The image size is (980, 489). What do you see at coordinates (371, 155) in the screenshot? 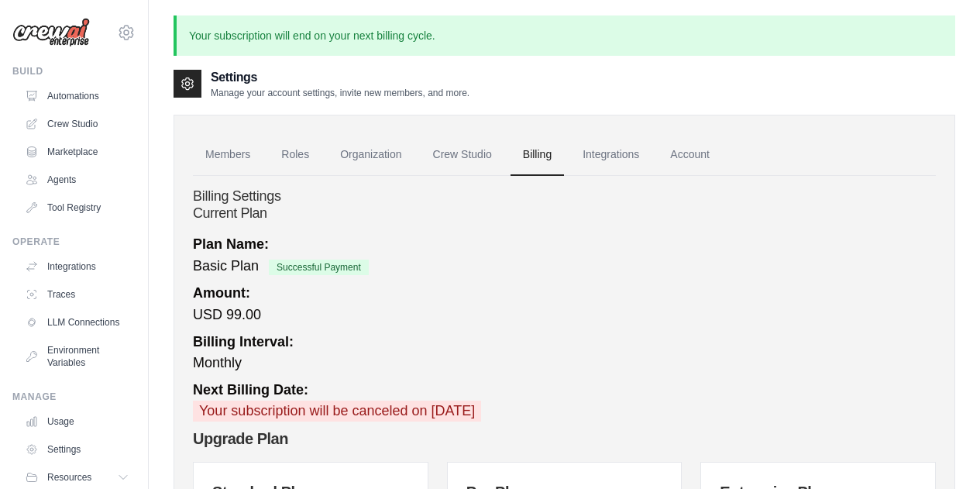
I see `a: Organization` at bounding box center [371, 155].